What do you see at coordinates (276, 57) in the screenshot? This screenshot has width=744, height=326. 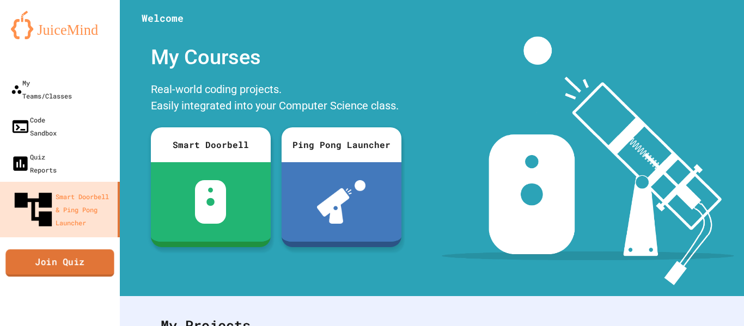 I see `div: My Courses` at bounding box center [276, 57].